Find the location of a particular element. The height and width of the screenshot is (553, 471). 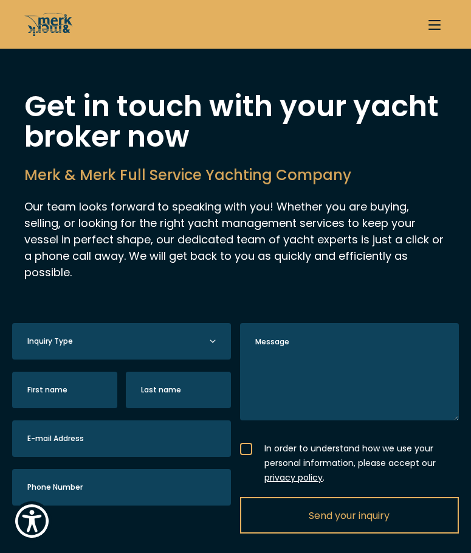

h1: Get in touch with your yacht broker now is located at coordinates (235, 122).